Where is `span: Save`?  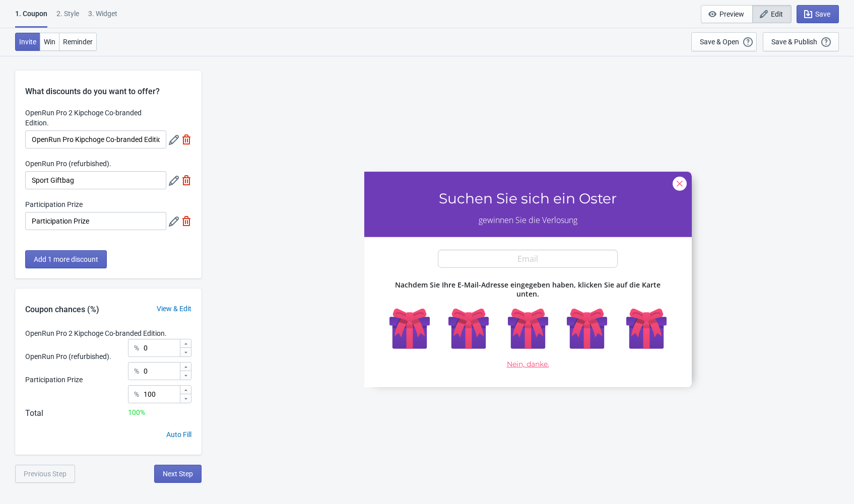
span: Save is located at coordinates (822, 14).